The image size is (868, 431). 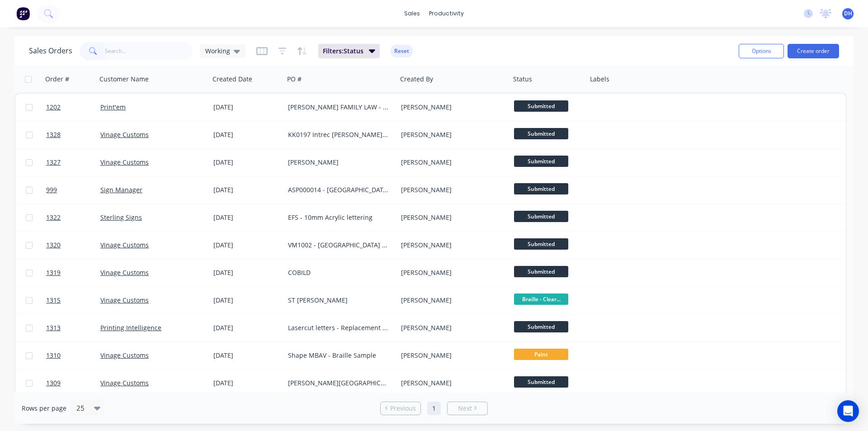 I want to click on a: 1322, so click(x=73, y=217).